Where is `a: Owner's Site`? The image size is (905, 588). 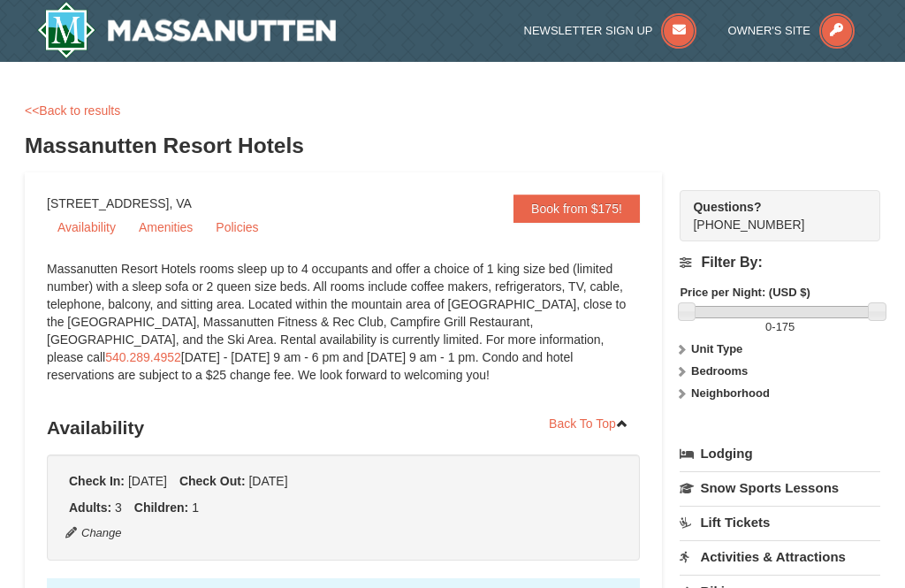 a: Owner's Site is located at coordinates (791, 31).